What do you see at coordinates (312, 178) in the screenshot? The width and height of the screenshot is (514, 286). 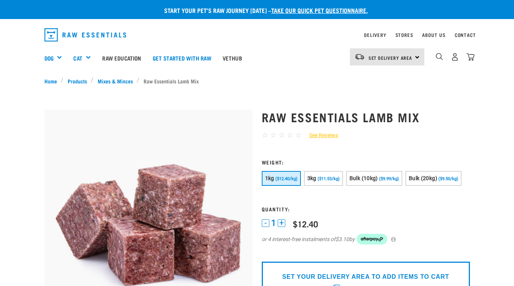 I see `span: 3kg` at bounding box center [312, 178].